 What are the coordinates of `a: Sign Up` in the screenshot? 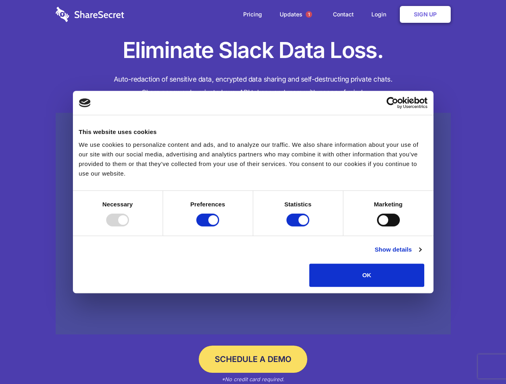 It's located at (425, 14).